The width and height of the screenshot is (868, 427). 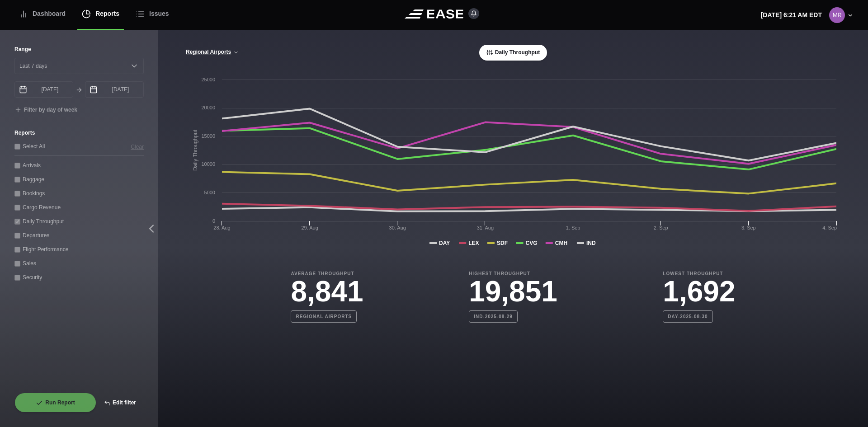 What do you see at coordinates (561, 243) in the screenshot?
I see `tspan: CMH` at bounding box center [561, 243].